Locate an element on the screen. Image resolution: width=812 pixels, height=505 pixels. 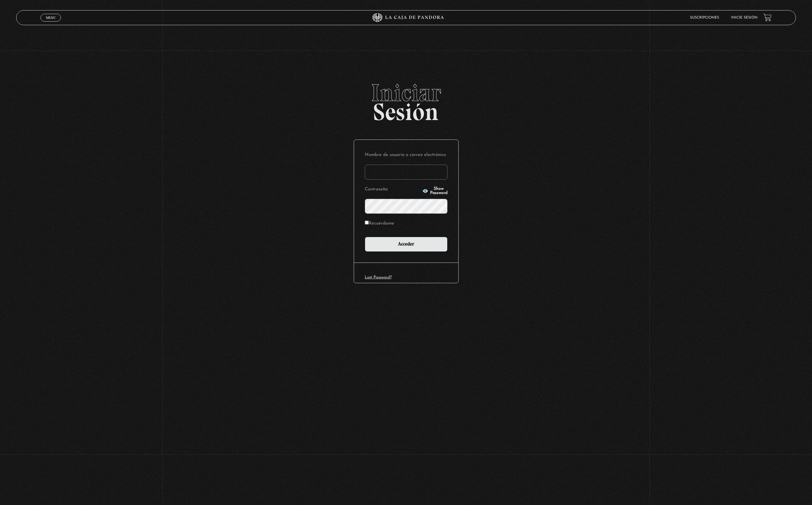
a: Inicie sesión is located at coordinates (744, 17).